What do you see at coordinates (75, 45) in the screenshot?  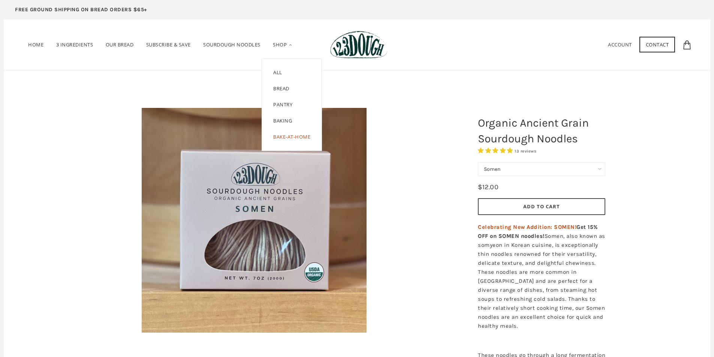 I see `a: 3 Ingredients` at bounding box center [75, 45].